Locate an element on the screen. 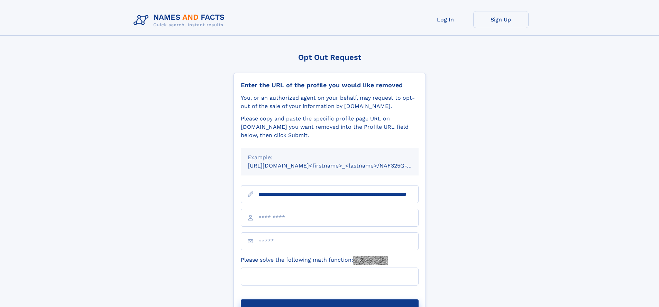 The height and width of the screenshot is (307, 659). div: You, or an authorized agent on your behalf, may request to opt-out of the sale of your informatio... is located at coordinates (329, 102).